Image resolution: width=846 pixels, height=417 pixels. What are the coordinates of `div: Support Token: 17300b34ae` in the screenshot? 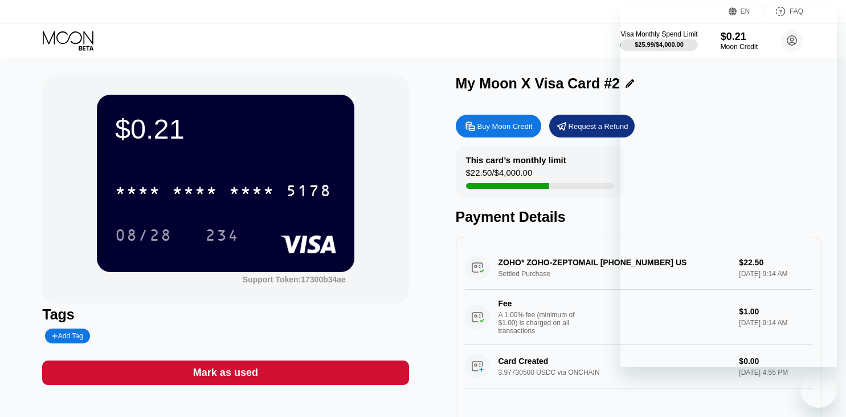 It's located at (294, 279).